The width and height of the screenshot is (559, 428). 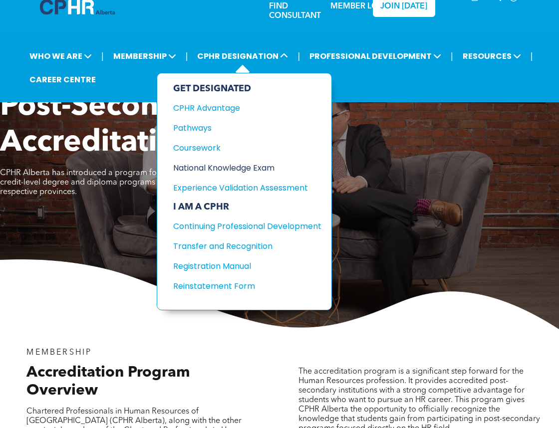 I want to click on a: Transfer and Recognition, so click(x=247, y=246).